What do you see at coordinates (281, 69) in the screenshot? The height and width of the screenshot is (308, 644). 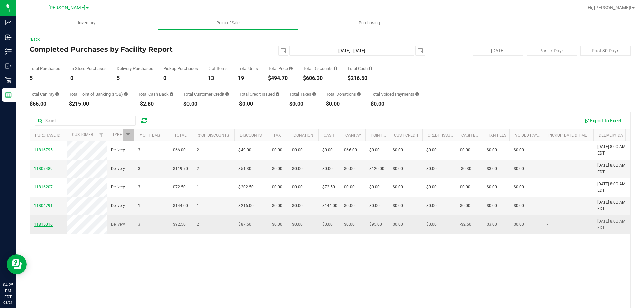 I see `div: Total Price` at bounding box center [281, 69].